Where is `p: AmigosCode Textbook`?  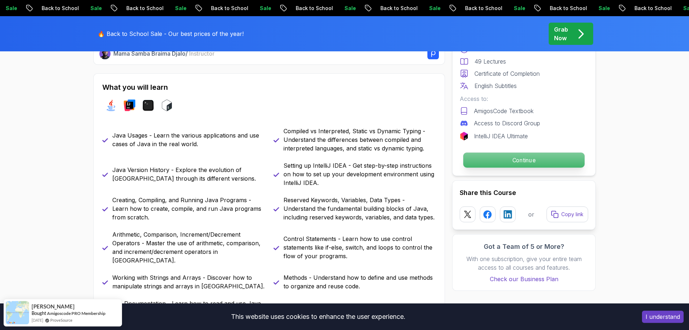 p: AmigosCode Textbook is located at coordinates (504, 111).